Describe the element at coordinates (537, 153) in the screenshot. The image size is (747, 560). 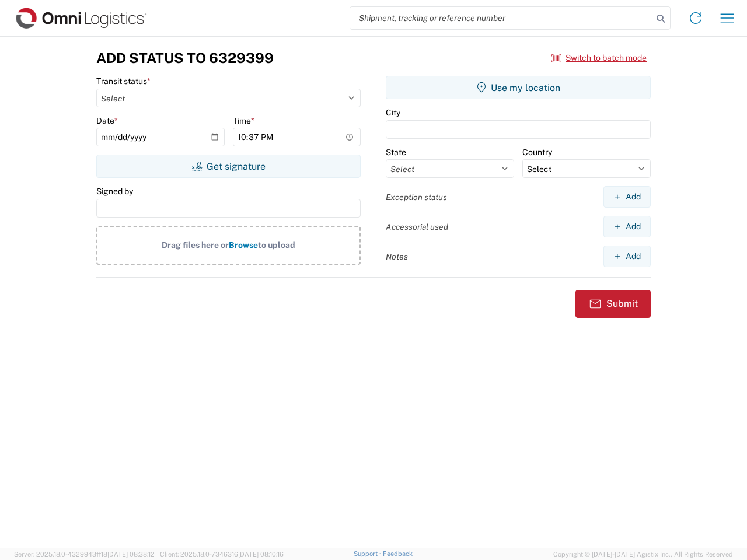
I see `label: Country` at that location.